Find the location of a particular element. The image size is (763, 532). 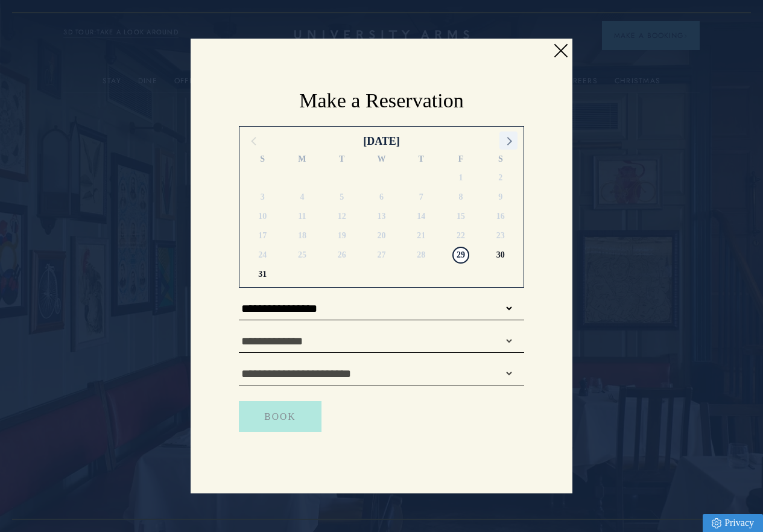

span: Sunday, August 10, 2025 is located at coordinates (262, 217).